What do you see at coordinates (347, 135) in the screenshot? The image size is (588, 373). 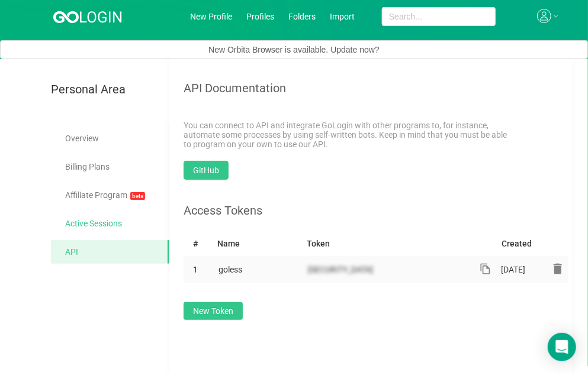 I see `div: You can connect to API and integrate GoLogin with other programs to, for instance, automate some ...` at bounding box center [347, 135].